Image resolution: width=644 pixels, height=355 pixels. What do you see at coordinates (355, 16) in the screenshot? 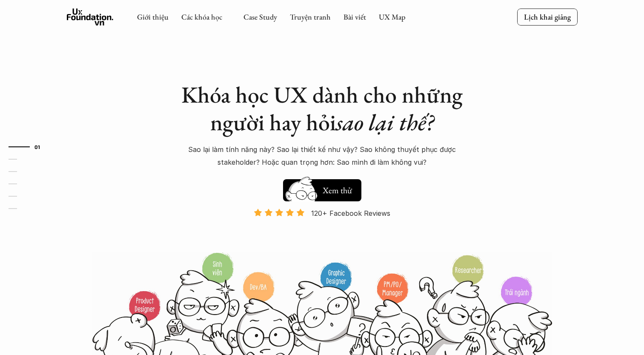
I see `a: Bài viết` at bounding box center [355, 16].